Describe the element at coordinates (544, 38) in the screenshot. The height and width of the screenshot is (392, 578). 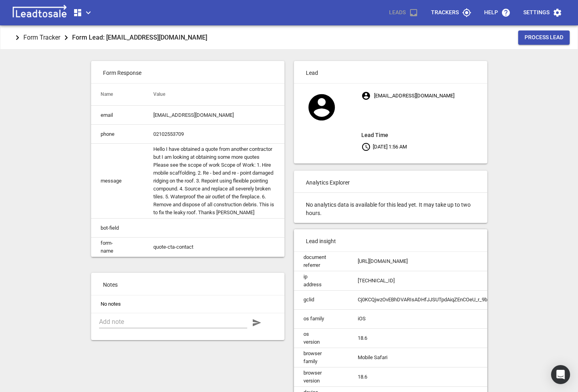
I see `span: Process Lead` at that location.